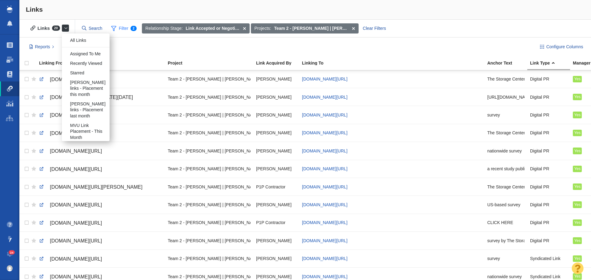 The image size is (591, 280). What do you see at coordinates (279, 63) in the screenshot?
I see `div: Link Acquired By` at bounding box center [279, 63].